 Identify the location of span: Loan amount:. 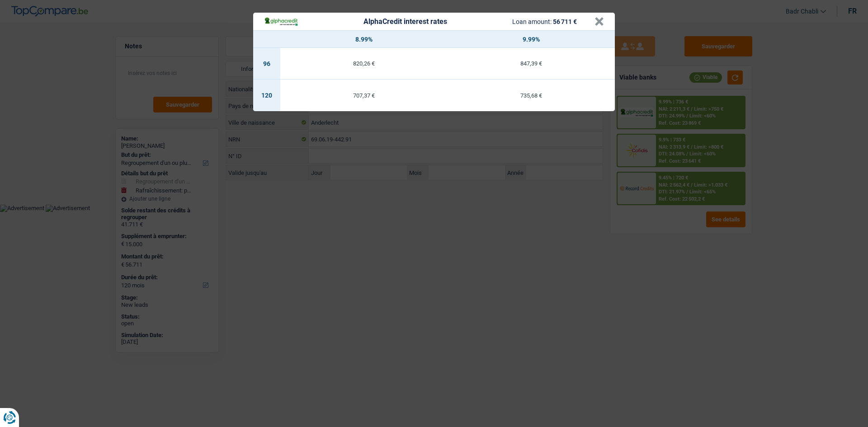
(532, 22).